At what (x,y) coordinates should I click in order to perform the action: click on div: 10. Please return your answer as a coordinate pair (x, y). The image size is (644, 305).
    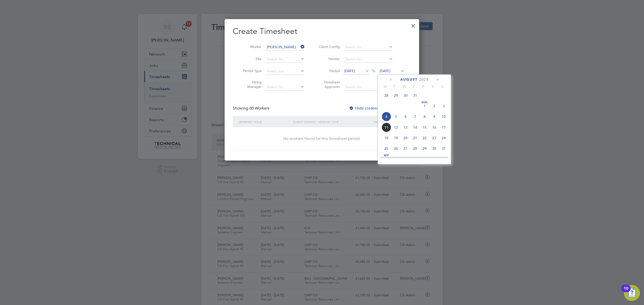
    Looking at the image, I should click on (626, 292).